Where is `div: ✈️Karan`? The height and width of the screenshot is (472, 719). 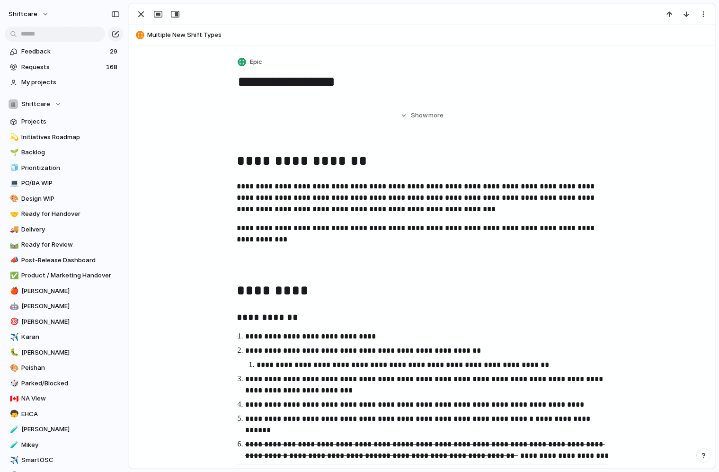 div: ✈️Karan is located at coordinates (64, 337).